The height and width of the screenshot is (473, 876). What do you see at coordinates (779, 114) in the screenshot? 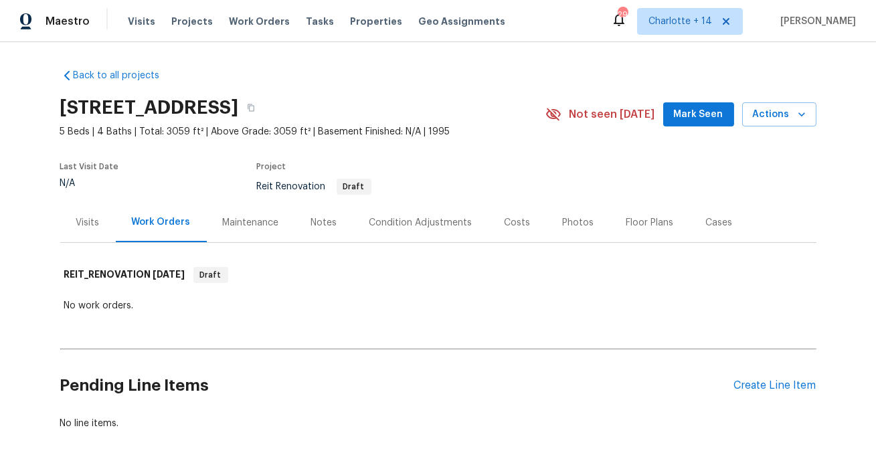
I see `span: Actions` at bounding box center [779, 114].